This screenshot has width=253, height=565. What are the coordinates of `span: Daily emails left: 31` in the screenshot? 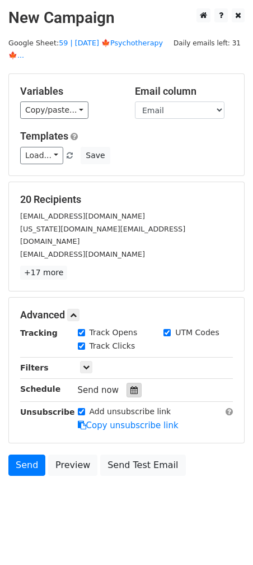 It's located at (207, 43).